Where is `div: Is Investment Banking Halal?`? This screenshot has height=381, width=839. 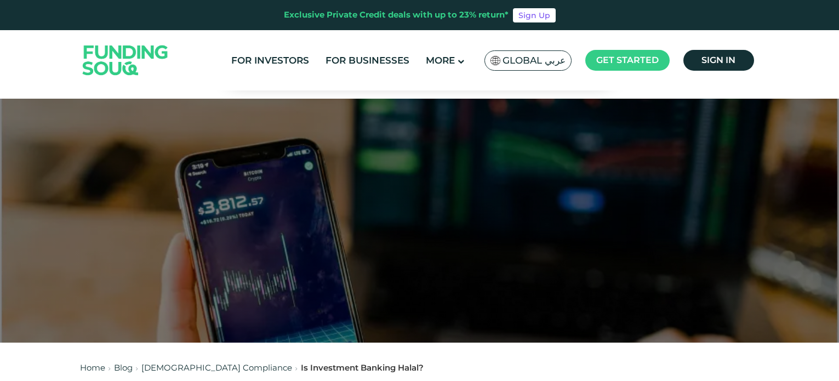 div: Is Investment Banking Halal? is located at coordinates (362, 368).